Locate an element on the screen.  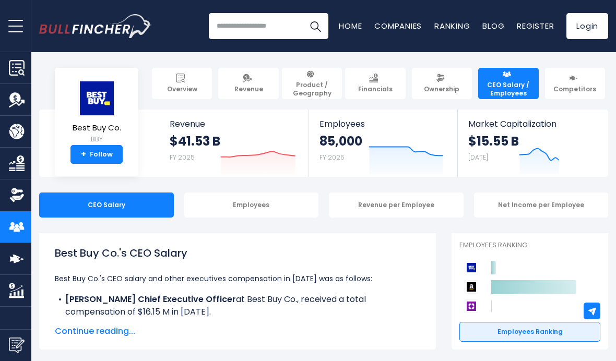
a: Ownership is located at coordinates (441, 83).